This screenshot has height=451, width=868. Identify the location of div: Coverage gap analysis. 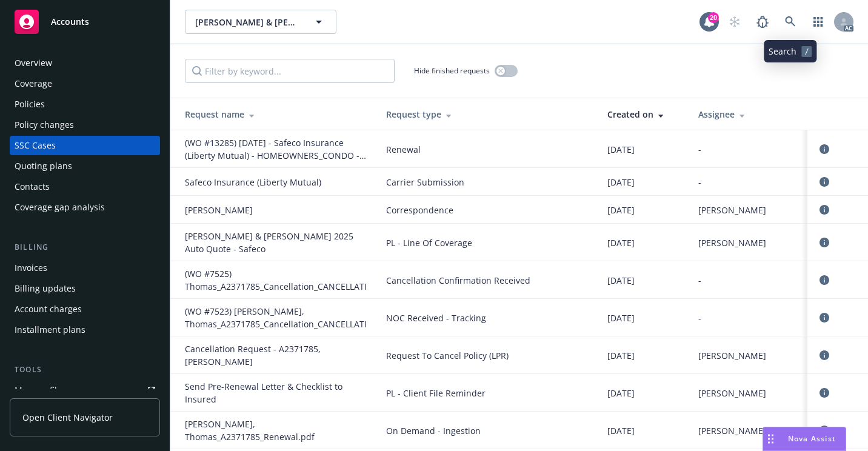
(60, 208).